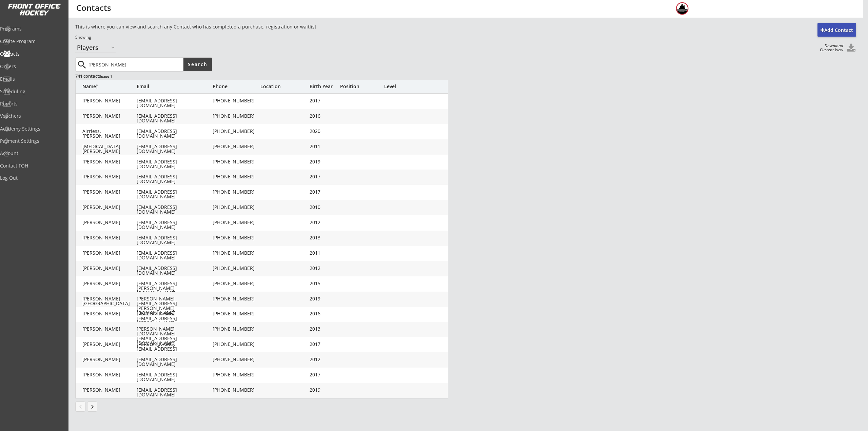 This screenshot has width=868, height=431. Describe the element at coordinates (851, 48) in the screenshot. I see `button: Click to download all Contacts. Your browser settings may try to block it, check your security se...` at that location.